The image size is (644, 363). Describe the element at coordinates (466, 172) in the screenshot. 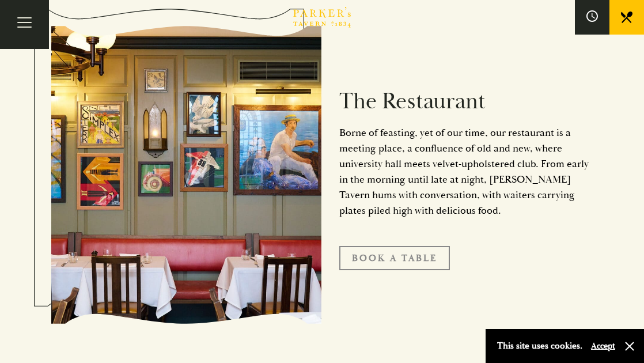

I see `p: Borne of feasting, yet of our time, our restaurant is a meeting place, a confluence of old and ne...` at that location.